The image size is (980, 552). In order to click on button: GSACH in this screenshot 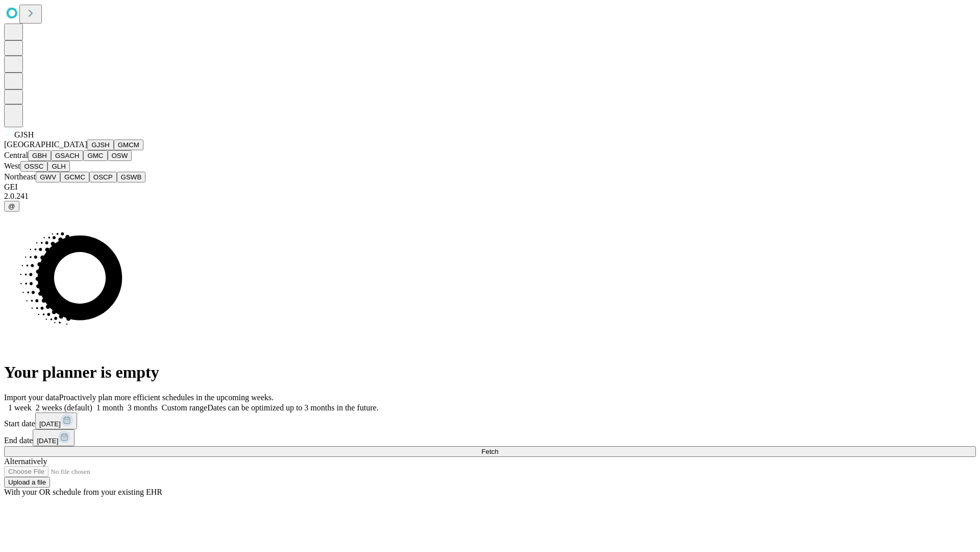, I will do `click(67, 155)`.